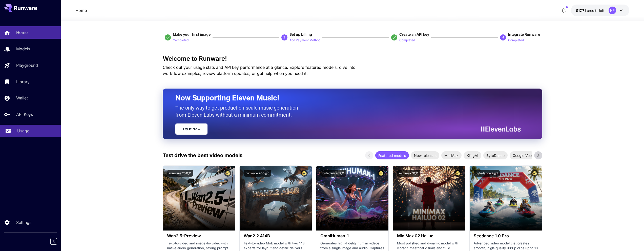 This screenshot has width=644, height=251. What do you see at coordinates (202, 155) in the screenshot?
I see `p: Test drive the best video models` at bounding box center [202, 155].